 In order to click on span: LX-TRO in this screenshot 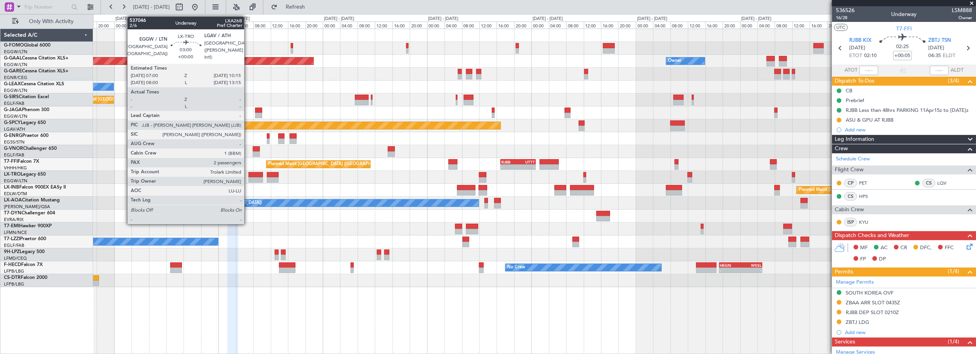, I will do `click(12, 175)`.